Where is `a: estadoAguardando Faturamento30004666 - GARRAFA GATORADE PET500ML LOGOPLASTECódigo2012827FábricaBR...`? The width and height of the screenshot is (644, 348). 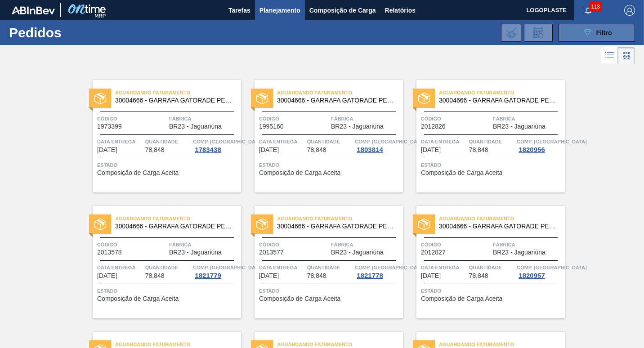 a: estadoAguardando Faturamento30004666 - GARRAFA GATORADE PET500ML LOGOPLASTECódigo2012827FábricaBR... is located at coordinates (484, 262).